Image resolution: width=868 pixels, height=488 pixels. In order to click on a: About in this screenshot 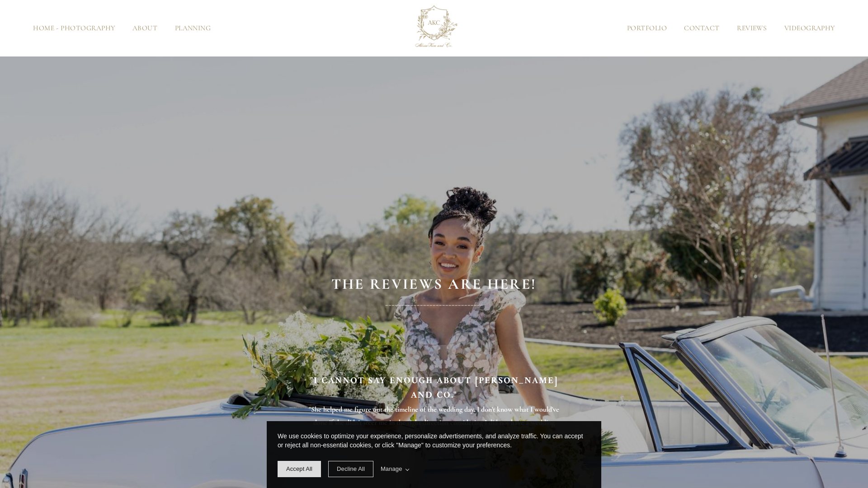, I will do `click(145, 28)`.